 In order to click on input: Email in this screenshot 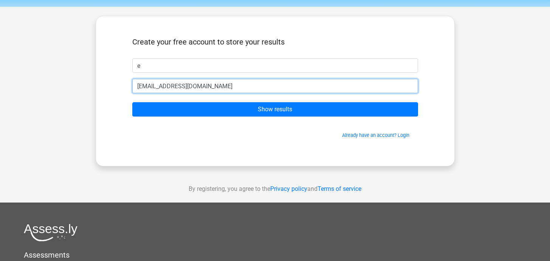, I will do `click(275, 86)`.